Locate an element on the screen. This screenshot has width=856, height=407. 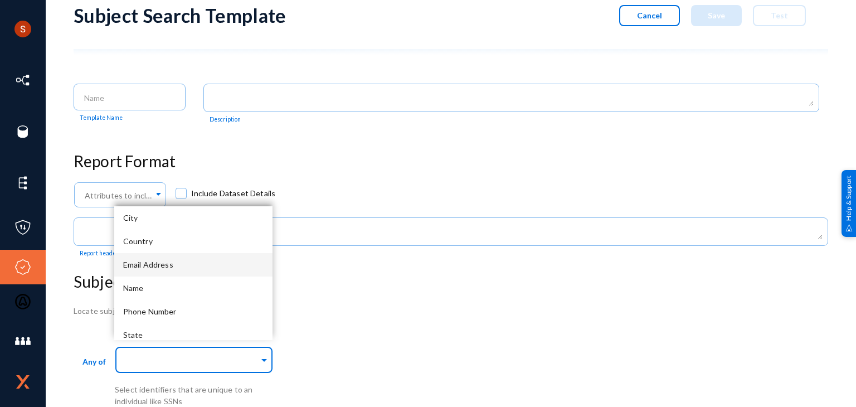
span: Include Dataset Details is located at coordinates (233, 193).